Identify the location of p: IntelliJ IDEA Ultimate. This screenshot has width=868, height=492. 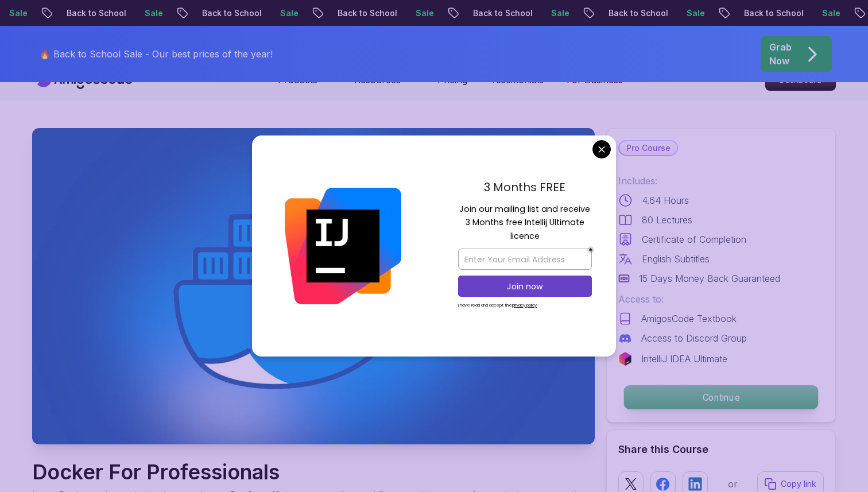
(684, 359).